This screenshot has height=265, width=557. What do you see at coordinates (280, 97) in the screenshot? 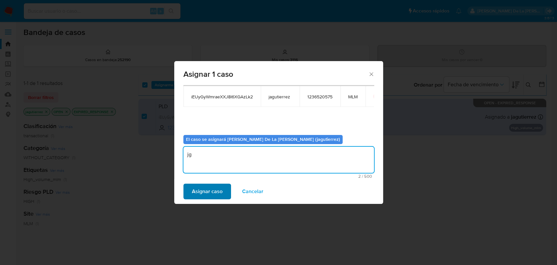
I see `span: jagutierrez` at bounding box center [280, 97].